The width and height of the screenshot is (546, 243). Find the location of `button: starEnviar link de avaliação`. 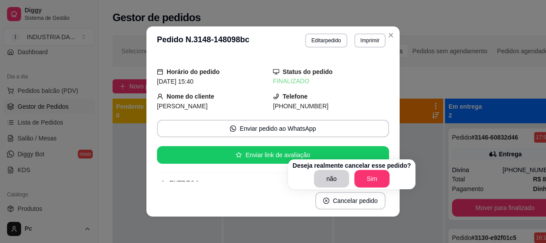

button: starEnviar link de avaliação is located at coordinates (273, 155).